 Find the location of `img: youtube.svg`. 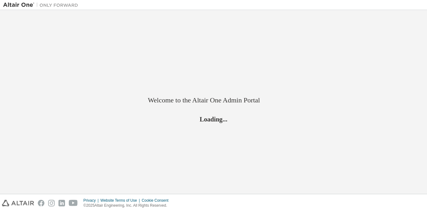

img: youtube.svg is located at coordinates (73, 203).